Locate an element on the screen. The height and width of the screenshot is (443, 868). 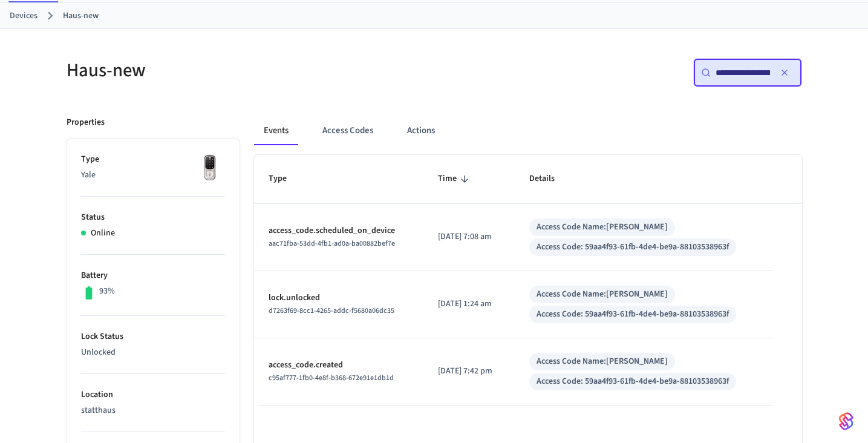
h5: Haus-new is located at coordinates (247, 70).